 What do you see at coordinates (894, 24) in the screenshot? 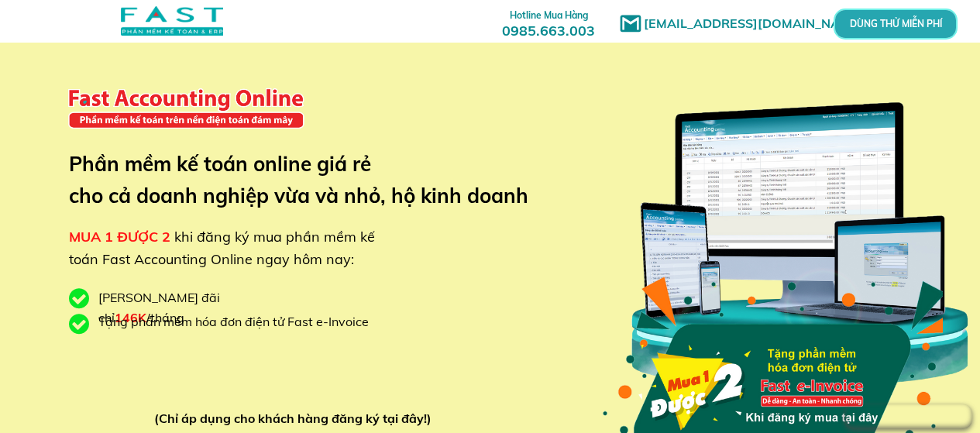
I see `p: DÙNG THỬ MIỄN PHÍ` at bounding box center [894, 24].